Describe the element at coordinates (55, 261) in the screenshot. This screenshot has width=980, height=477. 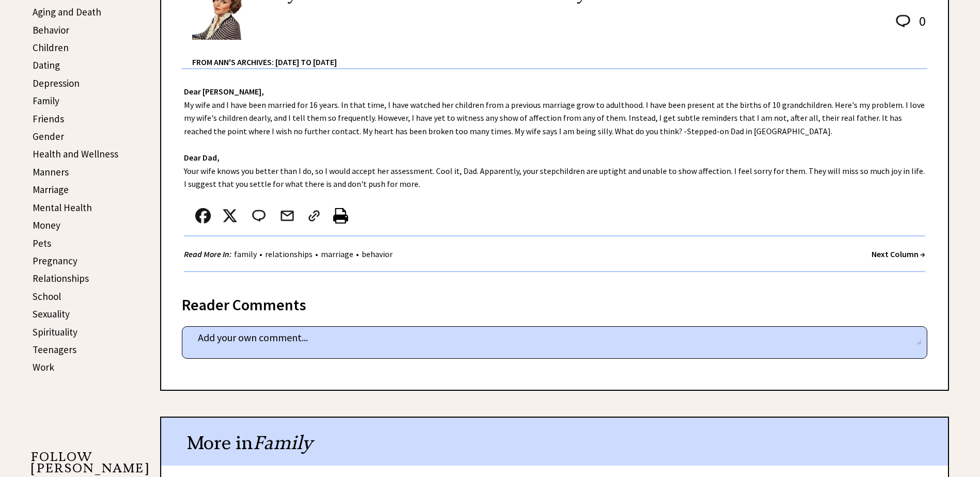
I see `a: Pregnancy` at that location.